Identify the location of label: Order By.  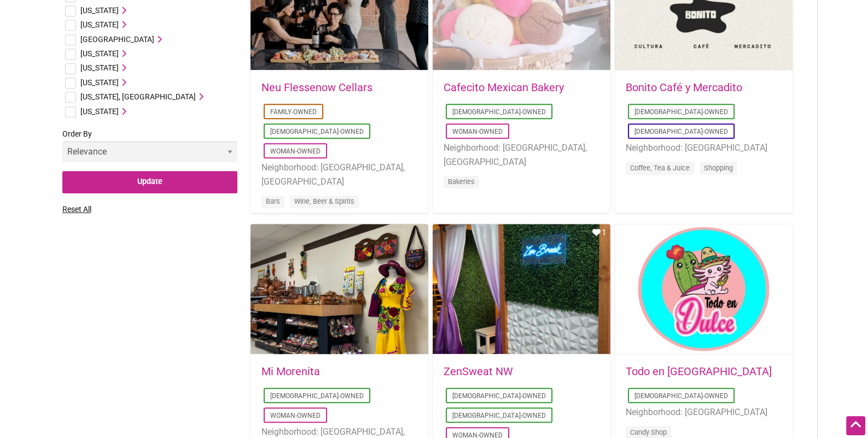
(150, 149).